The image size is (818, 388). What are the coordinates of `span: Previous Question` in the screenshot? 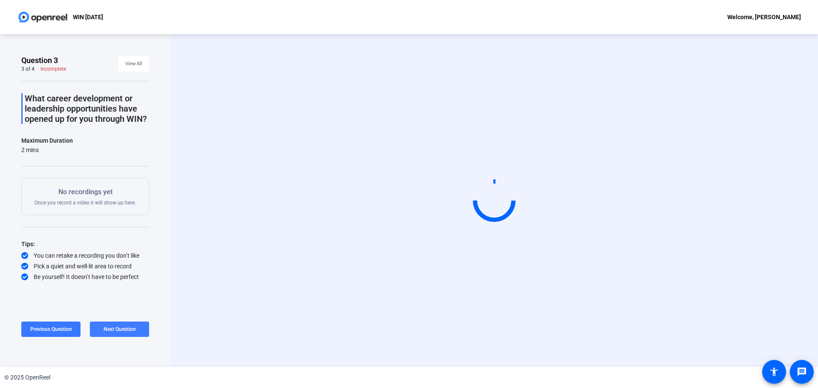 It's located at (51, 329).